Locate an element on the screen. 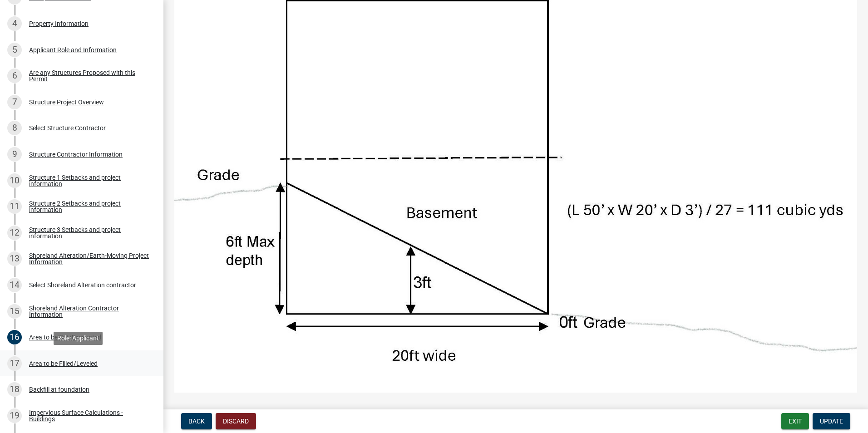 The image size is (868, 433). span: Back is located at coordinates (196, 421).